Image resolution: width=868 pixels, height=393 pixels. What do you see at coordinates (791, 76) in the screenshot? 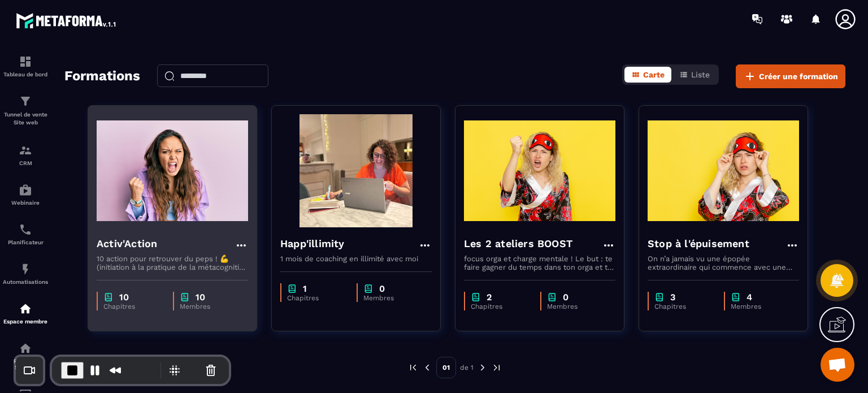
I see `button: Créer une formation` at bounding box center [791, 76].